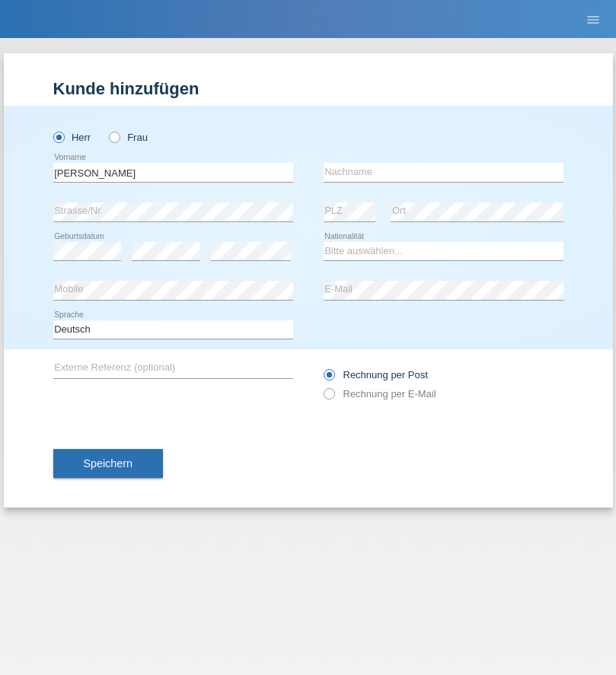 The height and width of the screenshot is (675, 616). What do you see at coordinates (108, 463) in the screenshot?
I see `button: Speichern` at bounding box center [108, 463].